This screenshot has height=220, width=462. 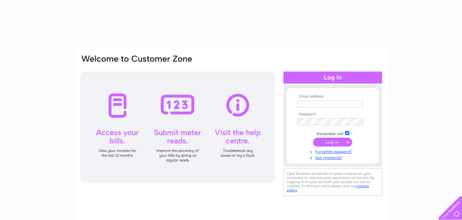 What do you see at coordinates (332, 142) in the screenshot?
I see `input: Submit` at bounding box center [332, 142].